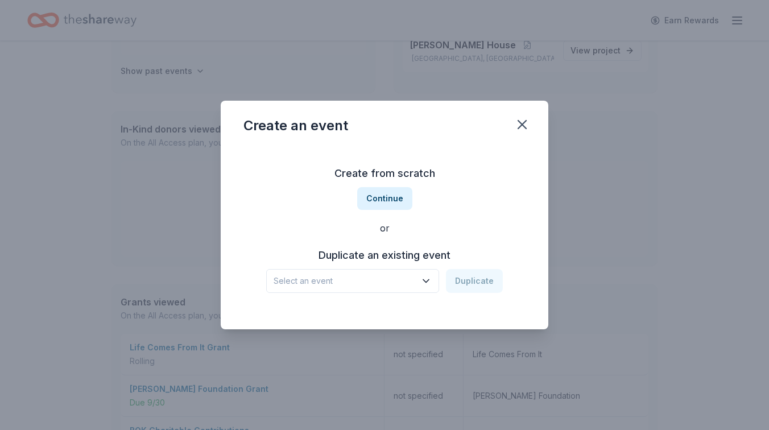 Image resolution: width=769 pixels, height=430 pixels. What do you see at coordinates (384, 228) in the screenshot?
I see `div: or` at bounding box center [384, 228].